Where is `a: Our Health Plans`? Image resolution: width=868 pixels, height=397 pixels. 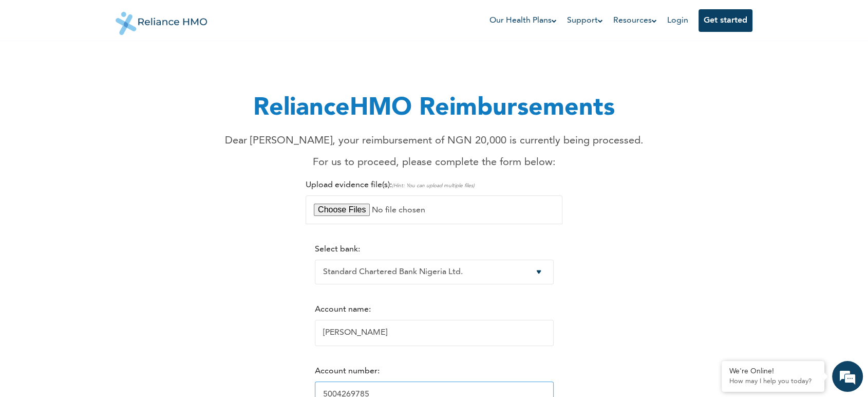 a: Our Health Plans is located at coordinates (523, 21).